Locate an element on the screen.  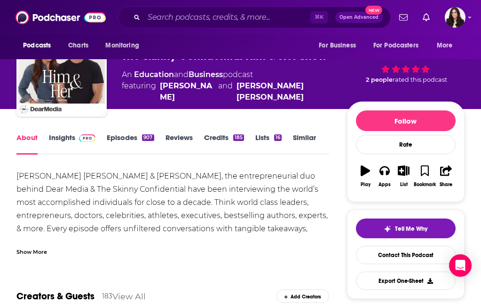
a: The Skinny Confidential Him & Her Show is located at coordinates (62, 71).